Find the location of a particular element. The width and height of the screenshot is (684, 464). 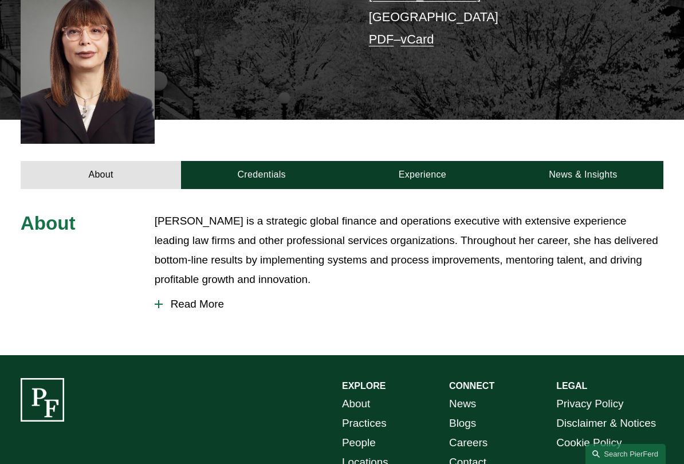

a: News & Insights is located at coordinates (583, 175).